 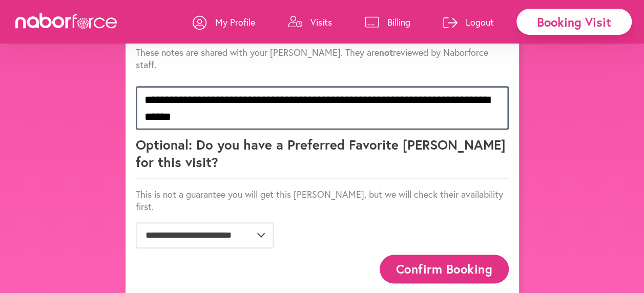 What do you see at coordinates (224, 22) in the screenshot?
I see `a: My Profile` at bounding box center [224, 22].